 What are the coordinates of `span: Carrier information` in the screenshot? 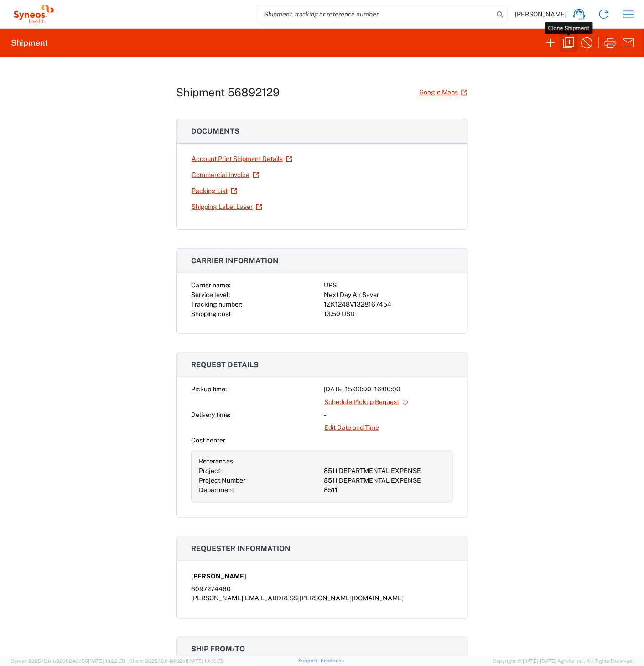 It's located at (235, 261).